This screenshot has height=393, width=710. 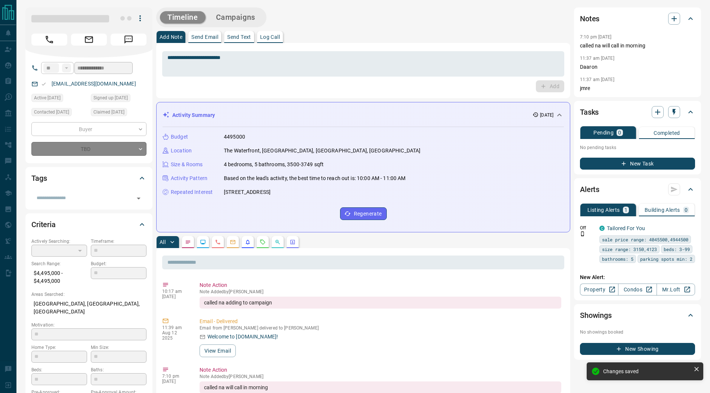 I want to click on p: New Alert:, so click(x=638, y=277).